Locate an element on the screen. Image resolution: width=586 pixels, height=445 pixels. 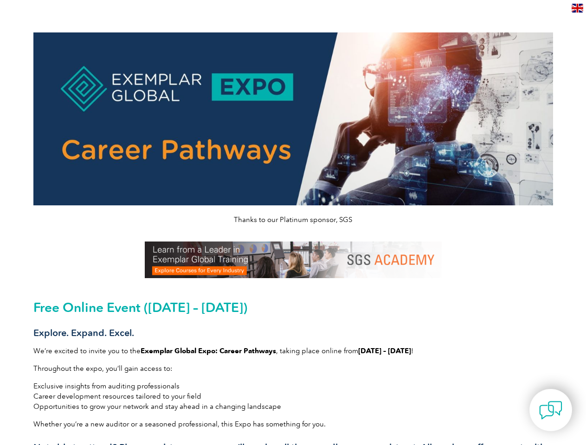
li: Career development resources tailored to your field is located at coordinates (293, 397).